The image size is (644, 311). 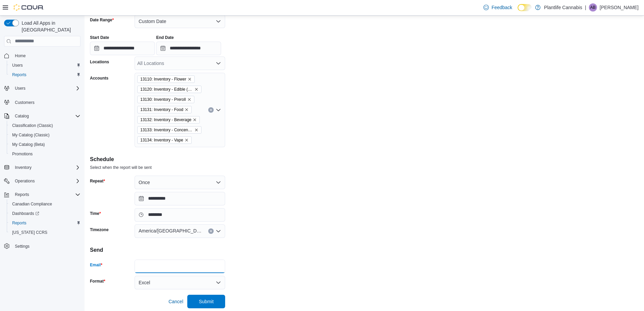 I want to click on button: Catalog, so click(x=22, y=116).